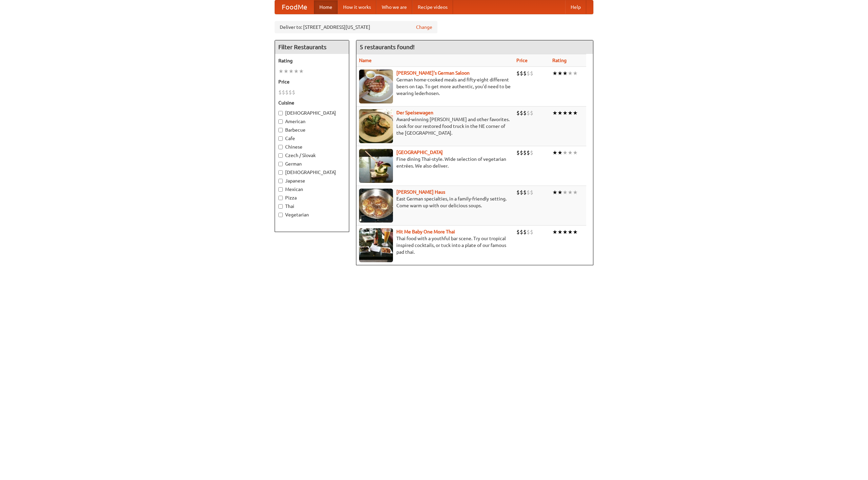 Image resolution: width=868 pixels, height=480 pixels. What do you see at coordinates (281, 206) in the screenshot?
I see `input: Thai` at bounding box center [281, 206].